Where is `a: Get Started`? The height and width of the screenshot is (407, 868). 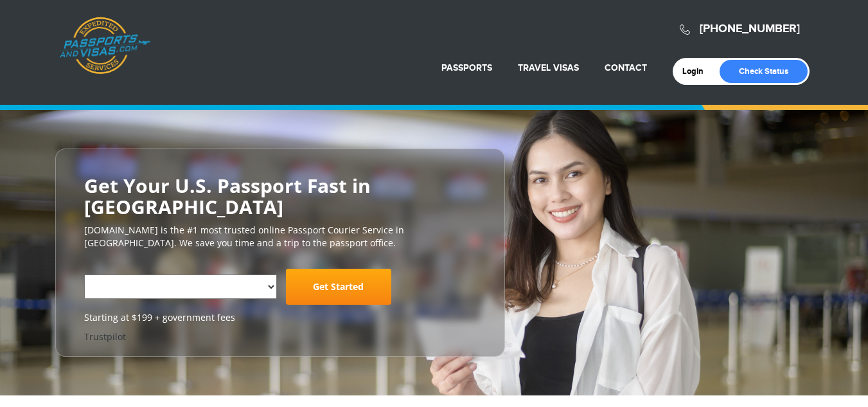
a: Get Started is located at coordinates (339, 287).